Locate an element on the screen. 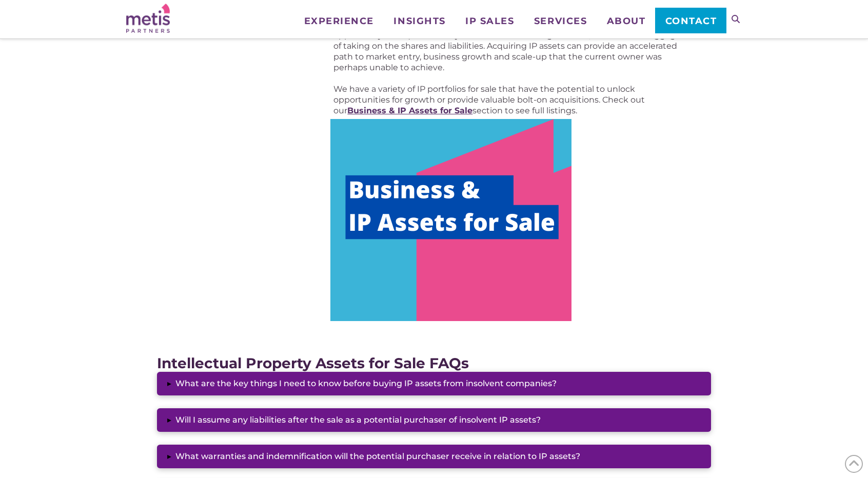 Image resolution: width=868 pixels, height=478 pixels. span: IP Sales is located at coordinates (490, 21).